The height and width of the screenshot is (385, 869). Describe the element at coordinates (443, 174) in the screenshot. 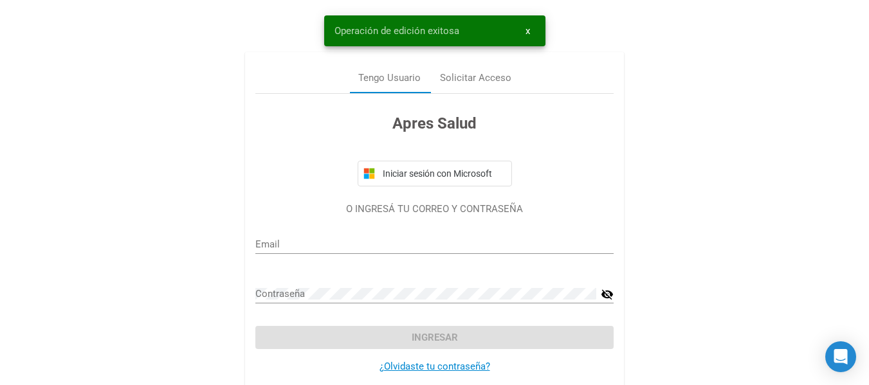

I see `span: Iniciar sesión con Microsoft` at that location.